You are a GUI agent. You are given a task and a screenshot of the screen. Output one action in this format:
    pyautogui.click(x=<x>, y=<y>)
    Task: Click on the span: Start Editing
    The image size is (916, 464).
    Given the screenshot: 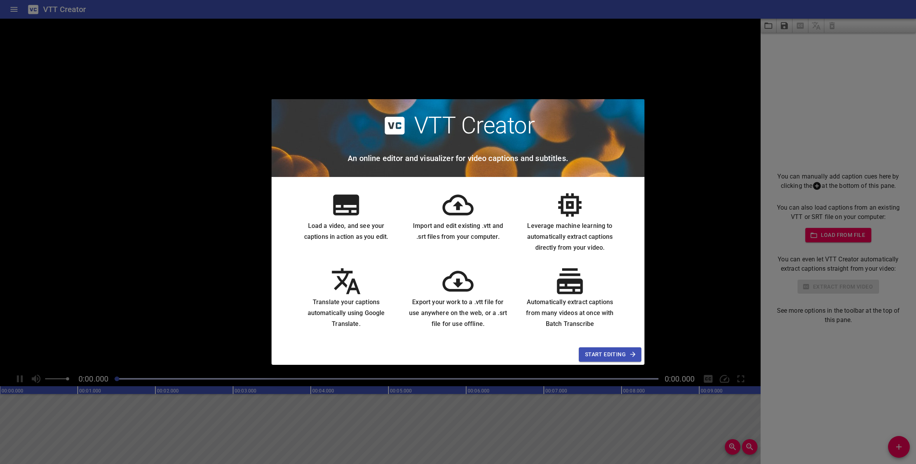 What is the action you would take?
    pyautogui.click(x=610, y=354)
    